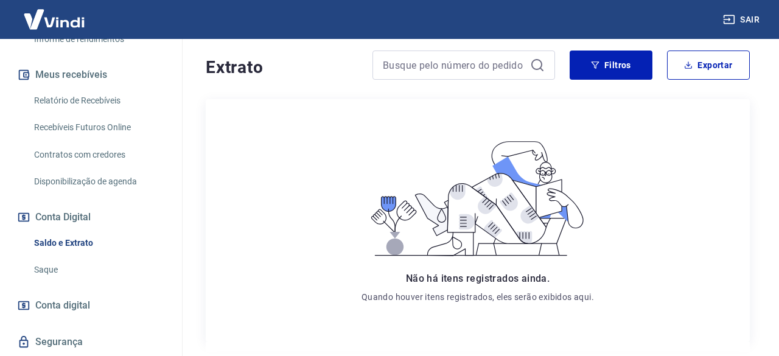 The image size is (779, 356). What do you see at coordinates (91, 342) in the screenshot?
I see `a: Segurança` at bounding box center [91, 342].